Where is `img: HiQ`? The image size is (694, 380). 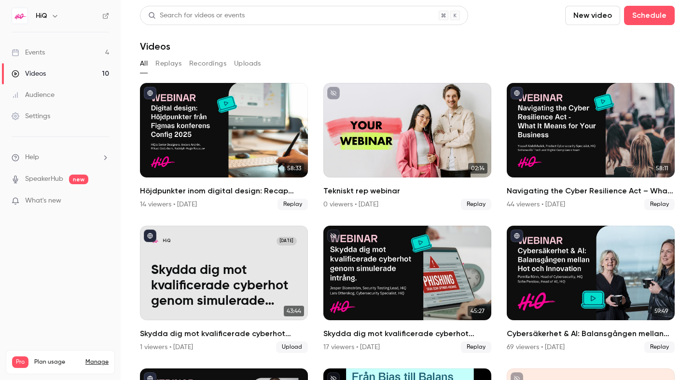 img: HiQ is located at coordinates (20, 16).